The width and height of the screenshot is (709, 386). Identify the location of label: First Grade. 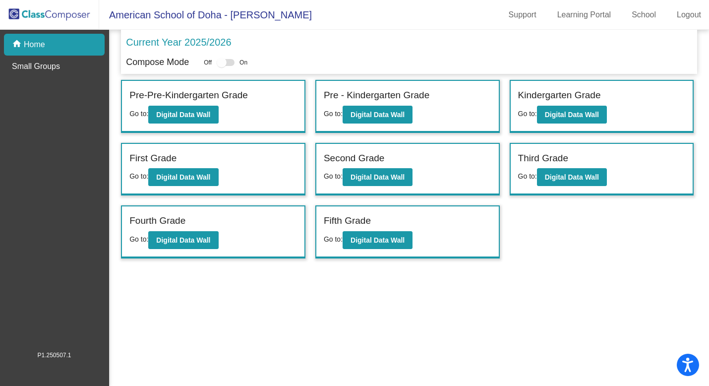
(153, 158).